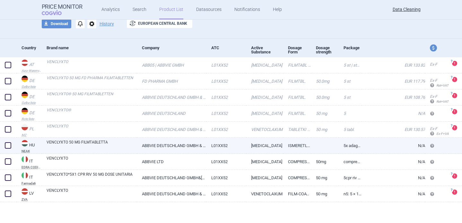 This screenshot has height=223, width=462. What do you see at coordinates (25, 127) in the screenshot?
I see `img: Poland` at bounding box center [25, 127].